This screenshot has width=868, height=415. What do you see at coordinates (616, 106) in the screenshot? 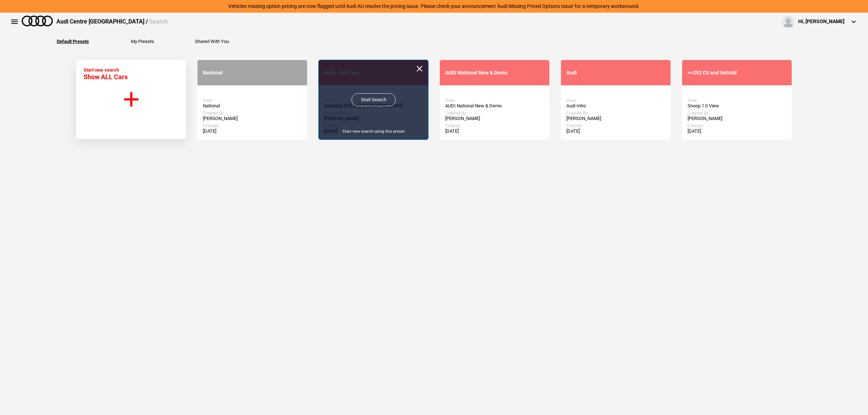
I see `div: Audi Intro` at bounding box center [616, 106].